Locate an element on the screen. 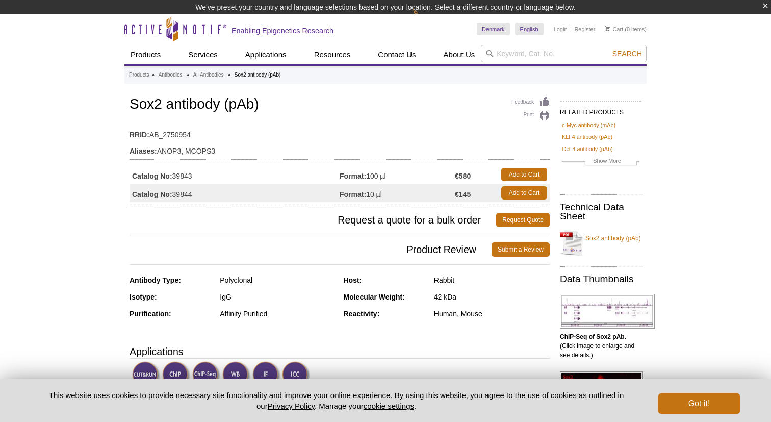 This screenshot has width=771, height=422. div: IgG is located at coordinates (277, 297).